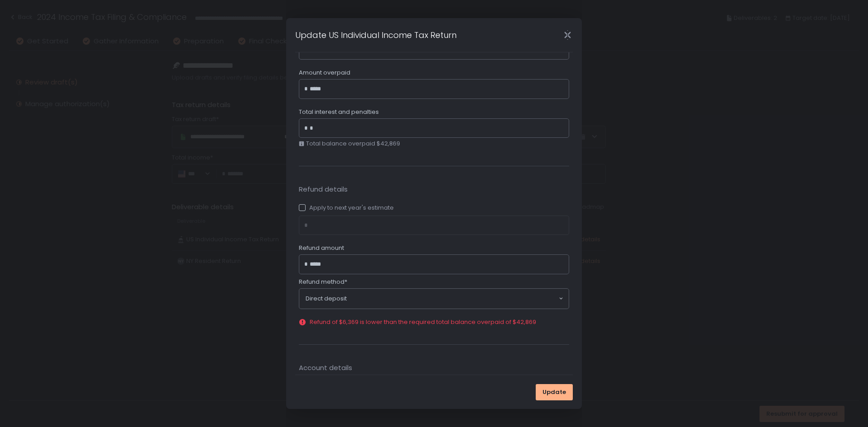 This screenshot has width=868, height=427. I want to click on span: Amount overpaid, so click(324, 73).